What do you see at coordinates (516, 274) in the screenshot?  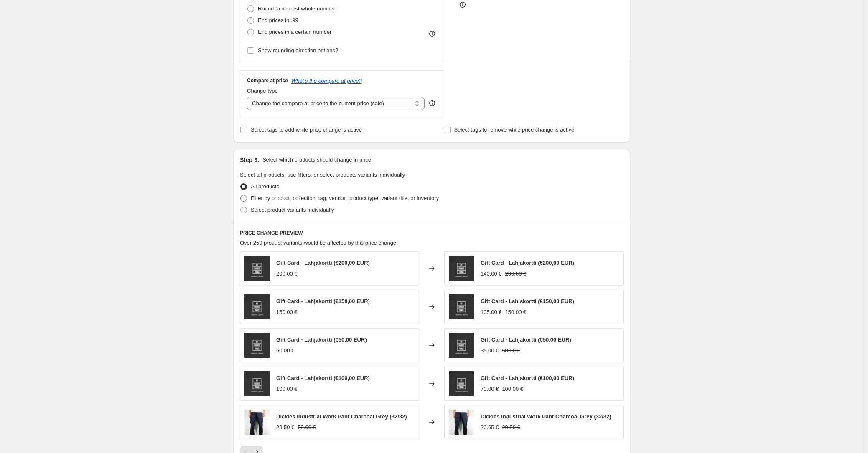 I see `strike: 200.00 €` at bounding box center [516, 274].